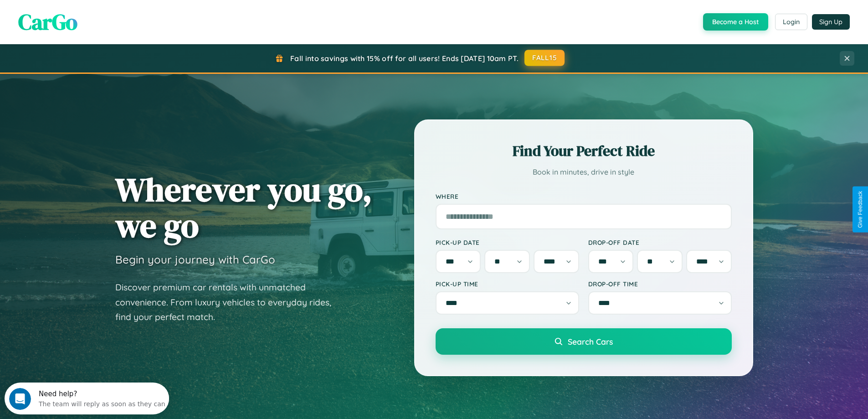 This screenshot has width=868, height=419. I want to click on label: Drop-off Date, so click(660, 242).